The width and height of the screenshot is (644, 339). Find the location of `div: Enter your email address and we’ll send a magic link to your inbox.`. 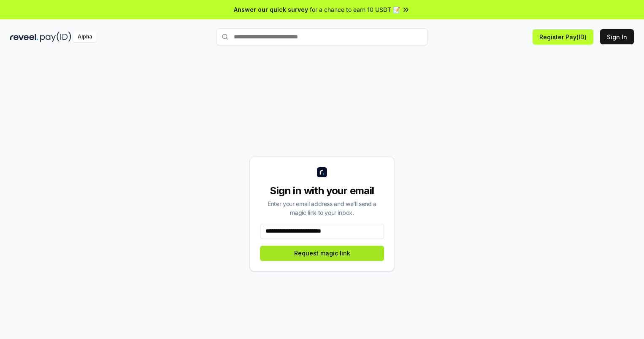

div: Enter your email address and we’ll send a magic link to your inbox. is located at coordinates (322, 208).